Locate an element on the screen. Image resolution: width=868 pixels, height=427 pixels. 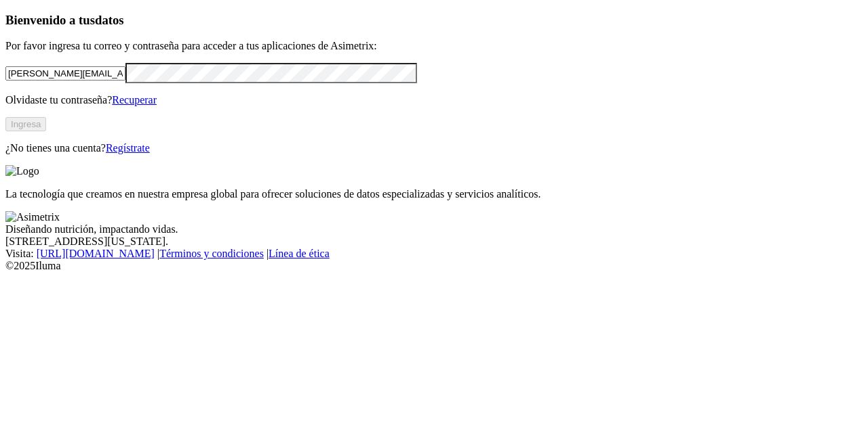
input: Tu correo is located at coordinates (65, 73).